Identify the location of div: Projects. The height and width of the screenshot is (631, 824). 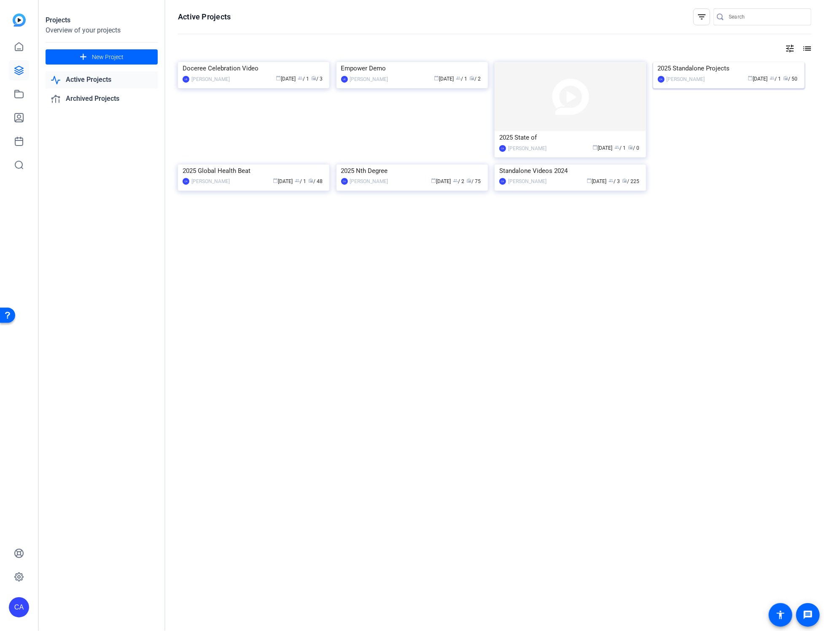
(102, 20).